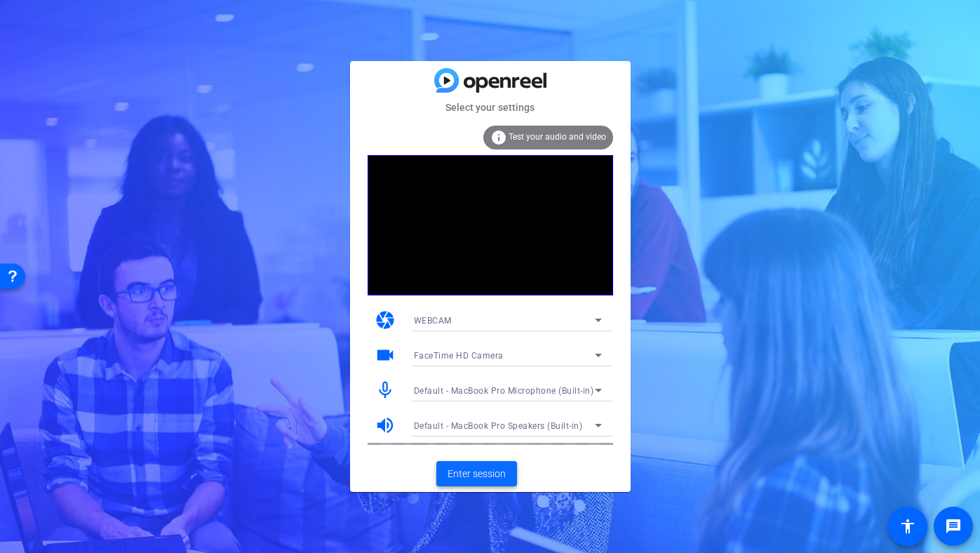 The image size is (980, 553). What do you see at coordinates (499, 138) in the screenshot?
I see `mat-icon: info` at bounding box center [499, 138].